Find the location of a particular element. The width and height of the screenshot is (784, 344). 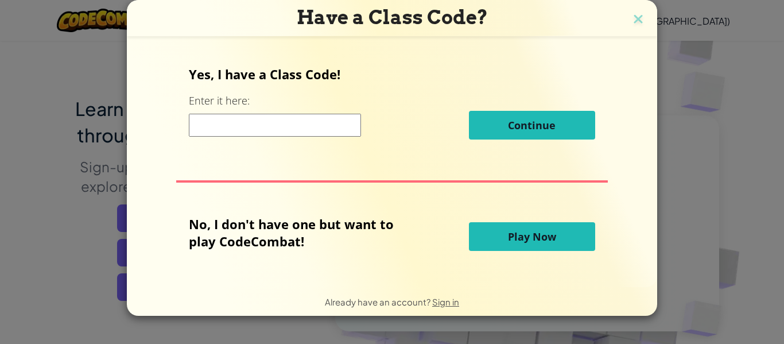

span: Already have an account? is located at coordinates (378, 301).